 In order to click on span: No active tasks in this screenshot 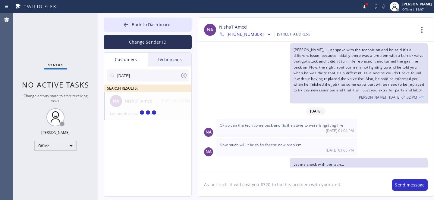, I will do `click(55, 85)`.